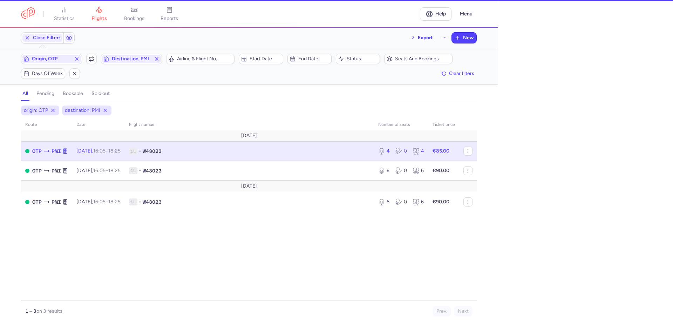 This screenshot has height=325, width=673. What do you see at coordinates (200, 59) in the screenshot?
I see `button: Airline & Flight No.` at bounding box center [200, 59].